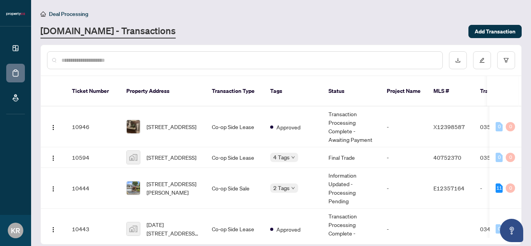 Image resolution: width=531 pixels, height=246 pixels. I want to click on td: Final Trade, so click(352, 158).